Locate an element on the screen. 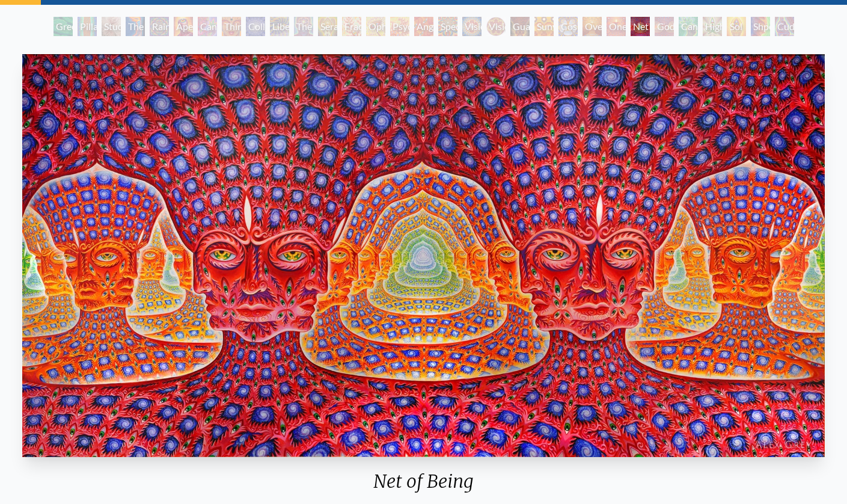 The height and width of the screenshot is (504, 847). div: Vision Crystal is located at coordinates (472, 27).